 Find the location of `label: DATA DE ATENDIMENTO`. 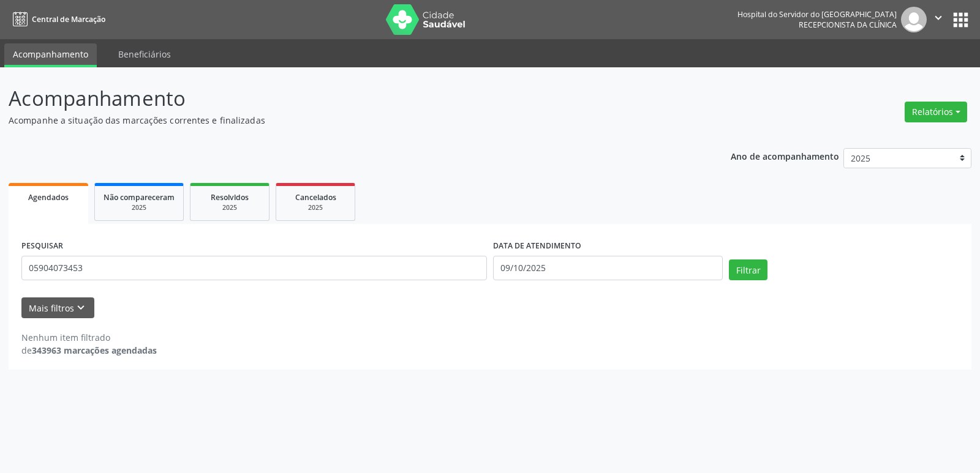

label: DATA DE ATENDIMENTO is located at coordinates (537, 246).